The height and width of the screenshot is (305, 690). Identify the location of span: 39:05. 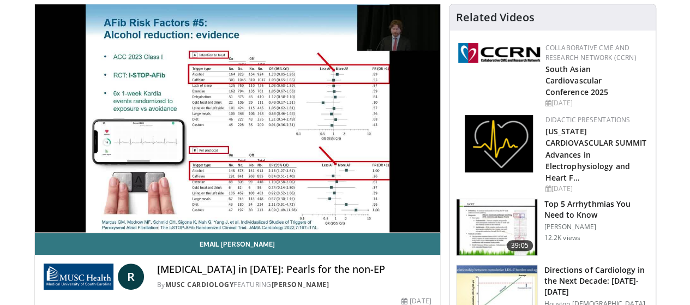
(520, 246).